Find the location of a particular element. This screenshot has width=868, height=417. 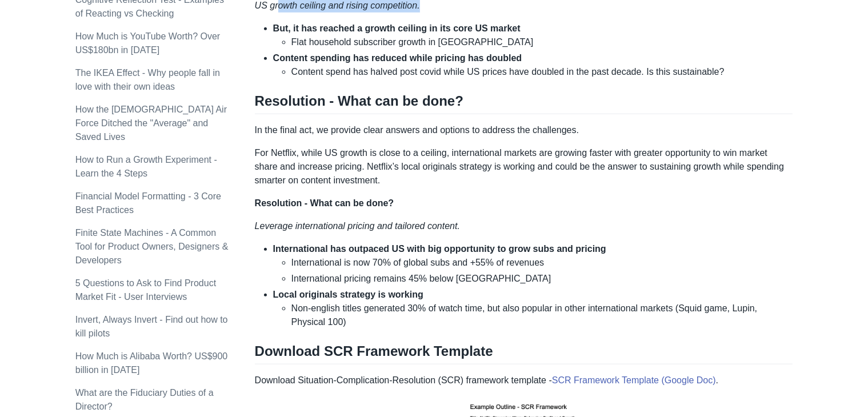

h2: Download SCR Framework Template is located at coordinates (524, 353).